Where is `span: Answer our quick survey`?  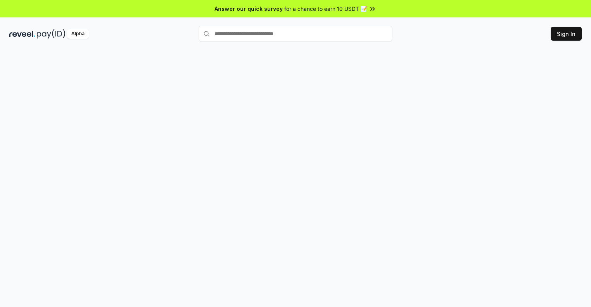 span: Answer our quick survey is located at coordinates (249, 9).